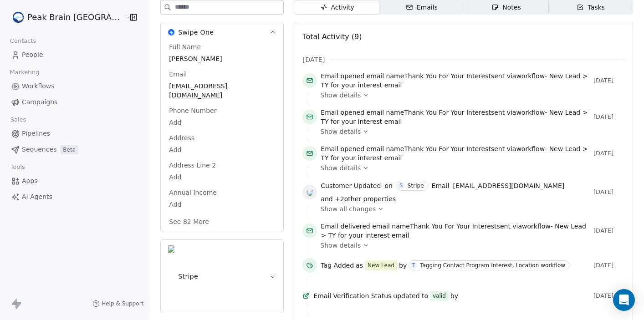 The height and width of the screenshot is (320, 644). Describe the element at coordinates (69, 150) in the screenshot. I see `span: Beta` at that location.